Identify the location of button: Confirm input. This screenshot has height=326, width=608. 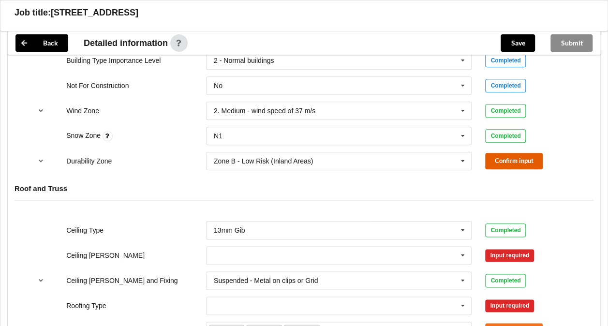
(513, 160).